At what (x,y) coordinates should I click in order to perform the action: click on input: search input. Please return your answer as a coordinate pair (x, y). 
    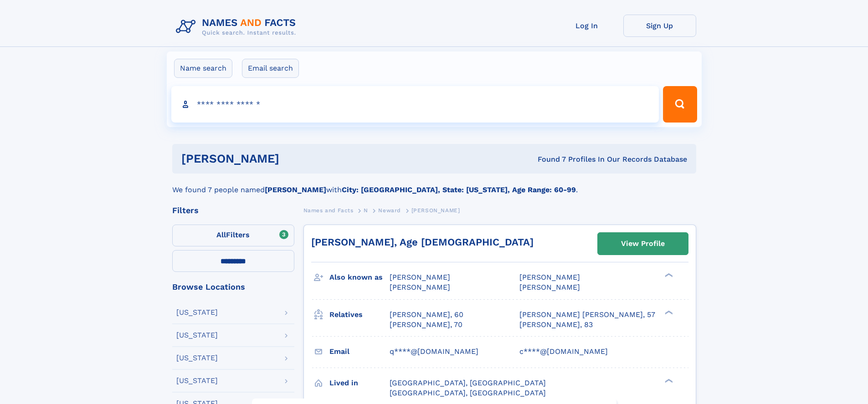
    Looking at the image, I should click on (415, 104).